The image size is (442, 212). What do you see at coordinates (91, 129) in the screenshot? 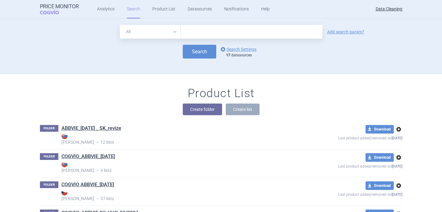
I see `h1: ABBVIE_21.03.2025 _ SK_revize` at bounding box center [91, 129].